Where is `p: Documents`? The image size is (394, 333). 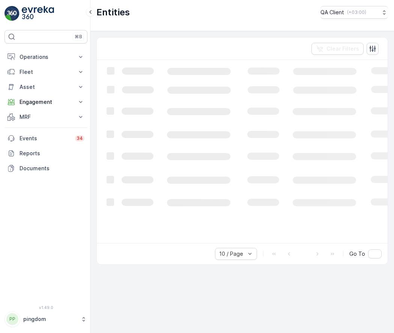 p: Documents is located at coordinates (52, 168).